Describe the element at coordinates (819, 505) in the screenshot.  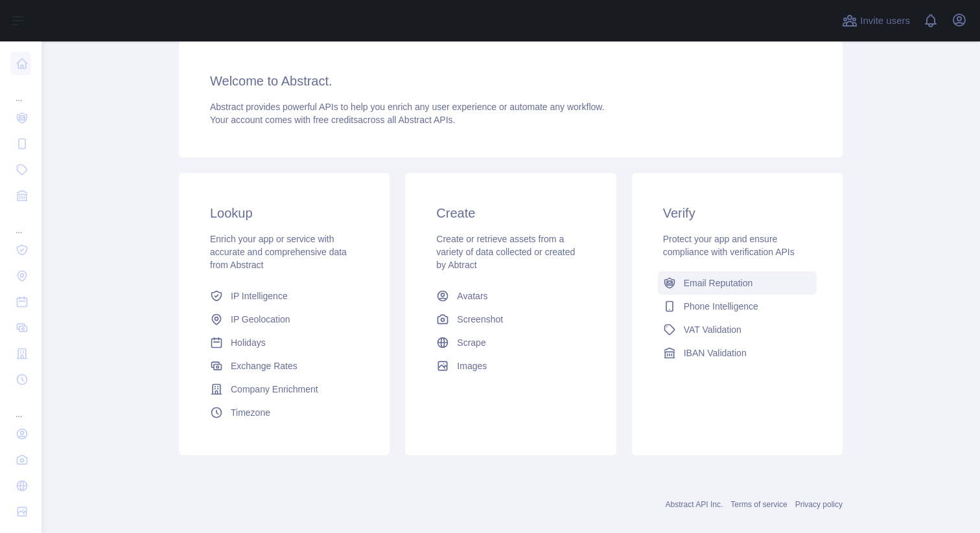
I see `a: Privacy policy` at that location.